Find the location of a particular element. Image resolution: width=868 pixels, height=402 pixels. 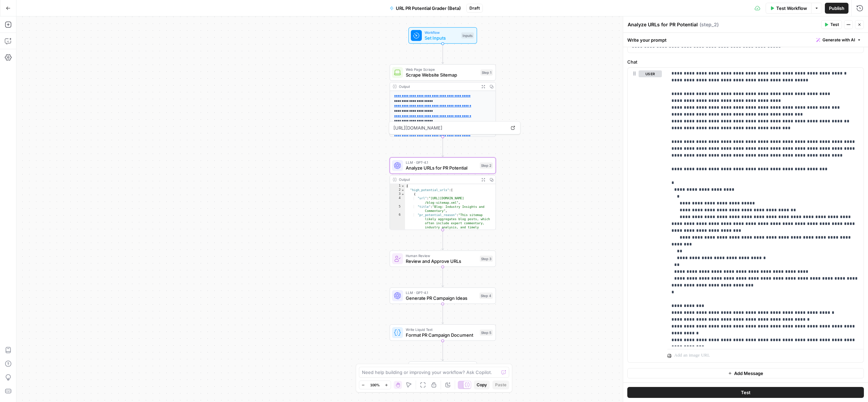

g: Edge from step_2 to step_3 is located at coordinates (443, 240).